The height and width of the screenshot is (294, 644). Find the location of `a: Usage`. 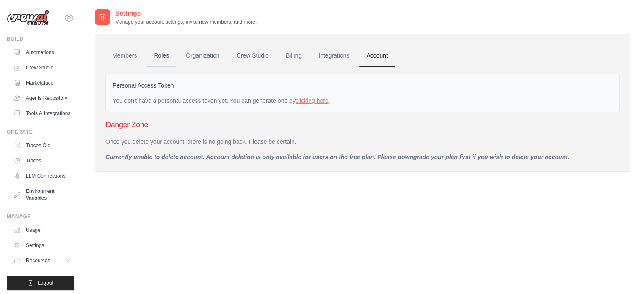

a: Usage is located at coordinates (42, 230).